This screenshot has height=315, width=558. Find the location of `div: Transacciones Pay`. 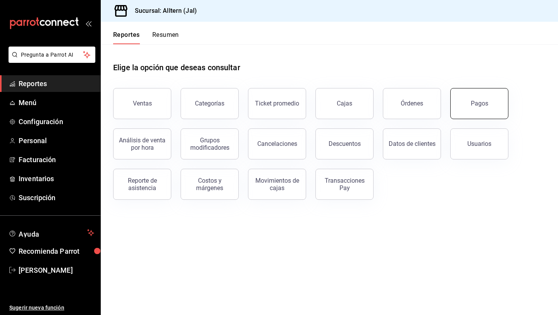

div: Transacciones Pay is located at coordinates (344, 184).